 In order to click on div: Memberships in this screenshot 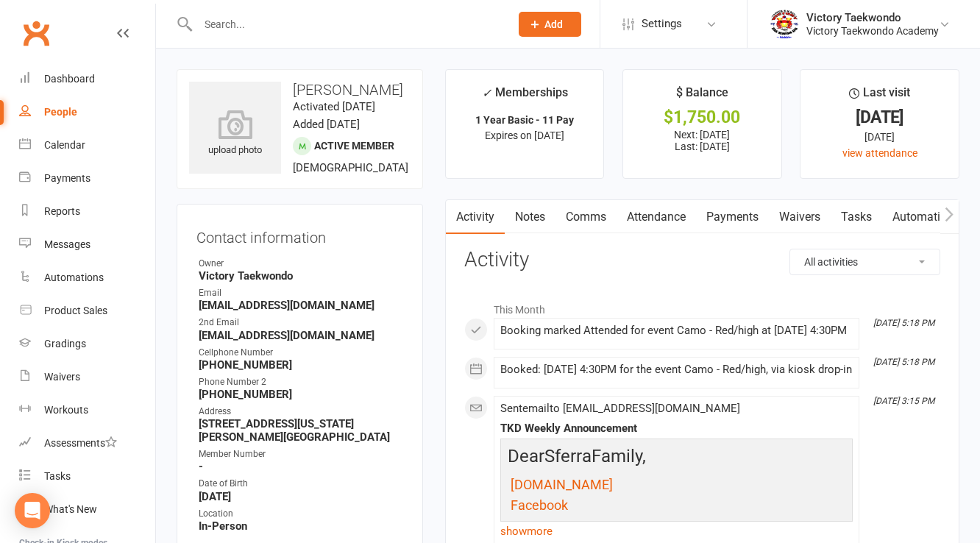, I will do `click(524, 96)`.